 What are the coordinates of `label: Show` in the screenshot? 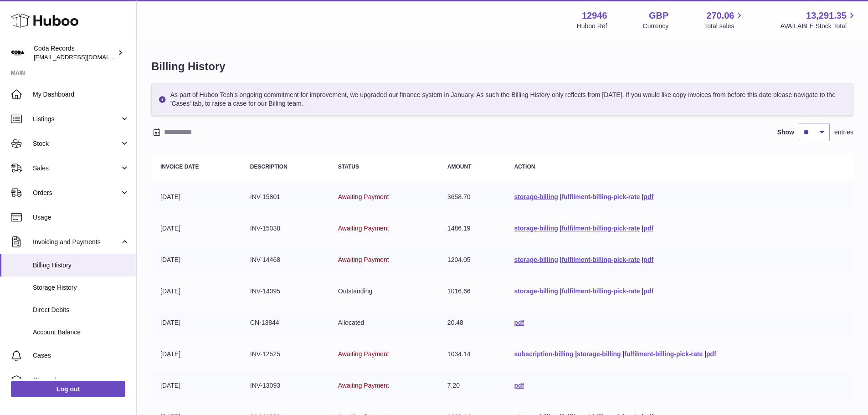 It's located at (786, 132).